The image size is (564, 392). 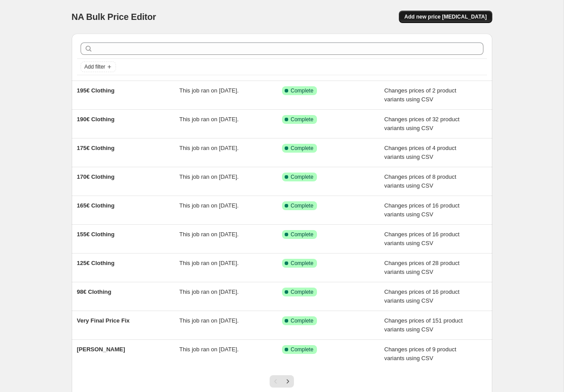 What do you see at coordinates (114, 17) in the screenshot?
I see `span: NA Bulk Price Editor` at bounding box center [114, 17].